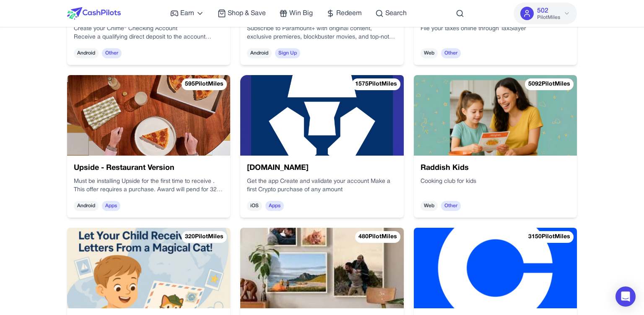 The image size is (644, 315). What do you see at coordinates (288, 53) in the screenshot?
I see `span: Sign Up` at bounding box center [288, 53].